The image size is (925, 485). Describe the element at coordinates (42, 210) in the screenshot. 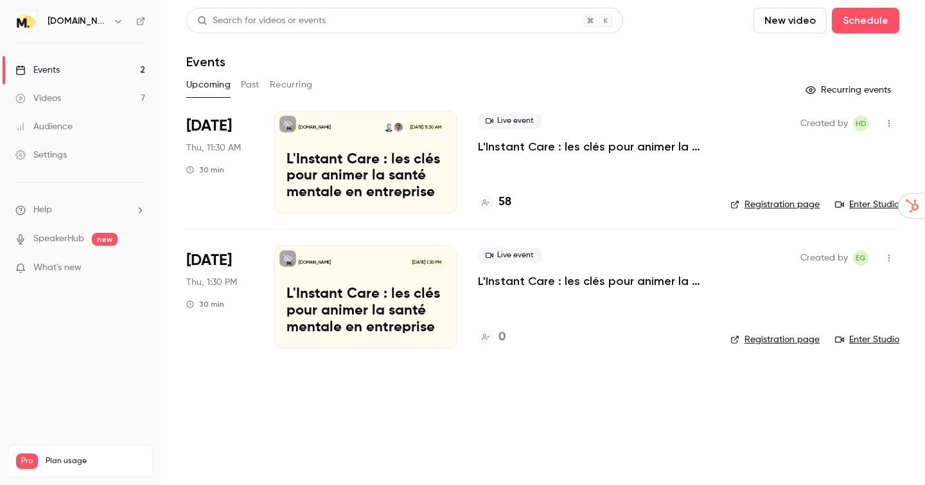

I see `span: Help` at that location.